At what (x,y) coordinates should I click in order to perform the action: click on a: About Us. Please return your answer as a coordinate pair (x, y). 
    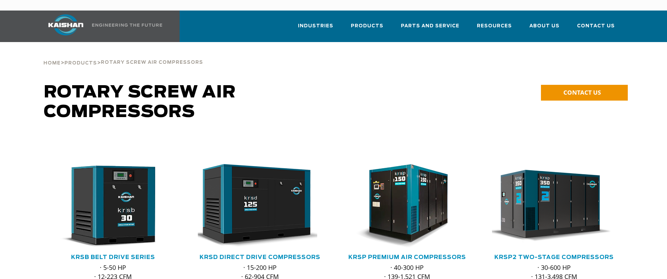
    Looking at the image, I should click on (544, 29).